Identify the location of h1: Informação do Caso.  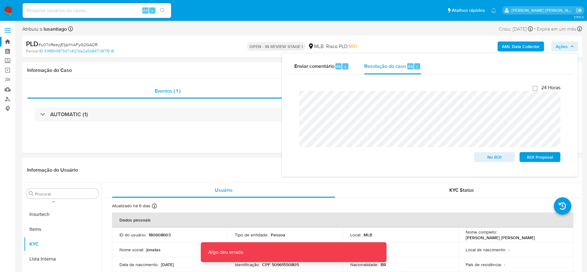
(302, 70).